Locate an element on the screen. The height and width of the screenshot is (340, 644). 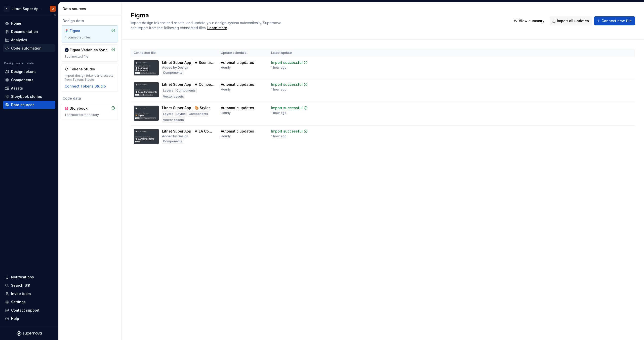
button: View summary is located at coordinates (530, 21).